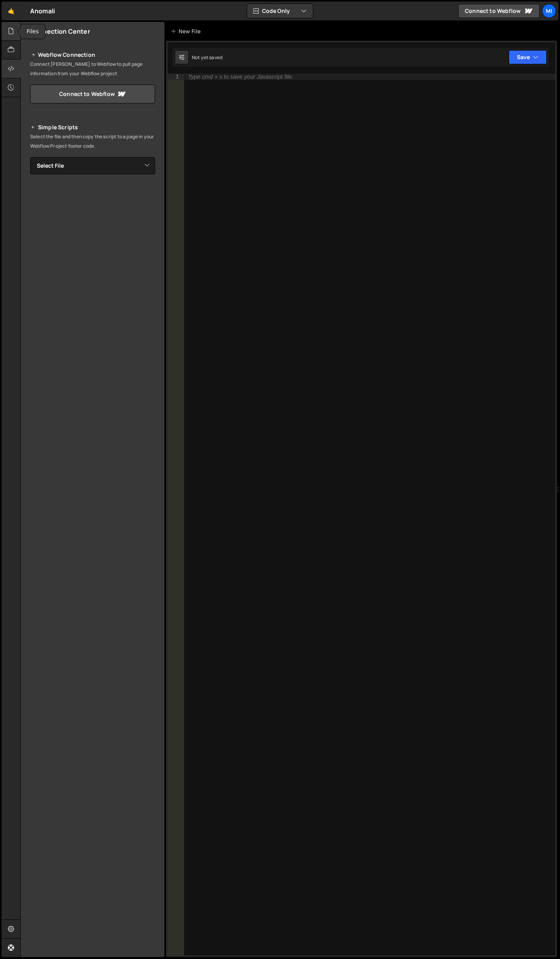 Image resolution: width=560 pixels, height=959 pixels. Describe the element at coordinates (527, 57) in the screenshot. I see `button: Save` at that location.